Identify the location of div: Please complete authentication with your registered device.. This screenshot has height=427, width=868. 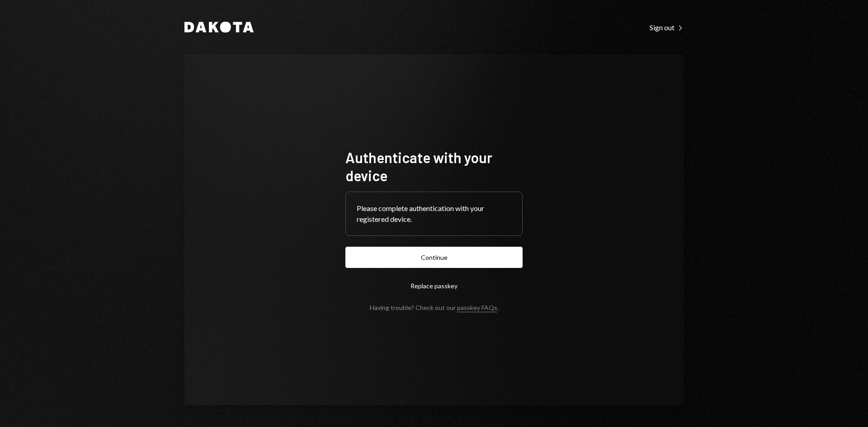
(434, 214).